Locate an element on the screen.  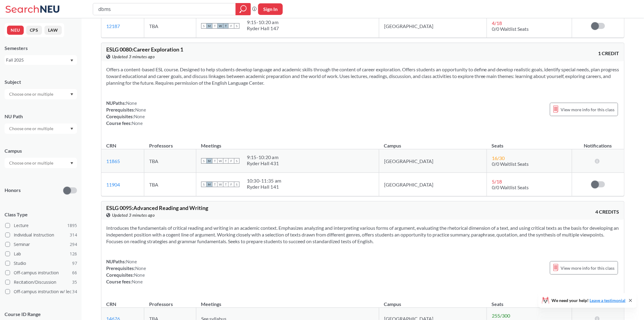
label: Studio is located at coordinates (41, 263).